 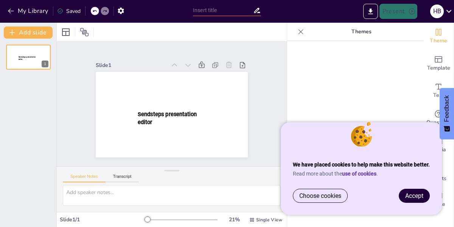 I want to click on div: Sendsteps presentation editor1, so click(x=28, y=57).